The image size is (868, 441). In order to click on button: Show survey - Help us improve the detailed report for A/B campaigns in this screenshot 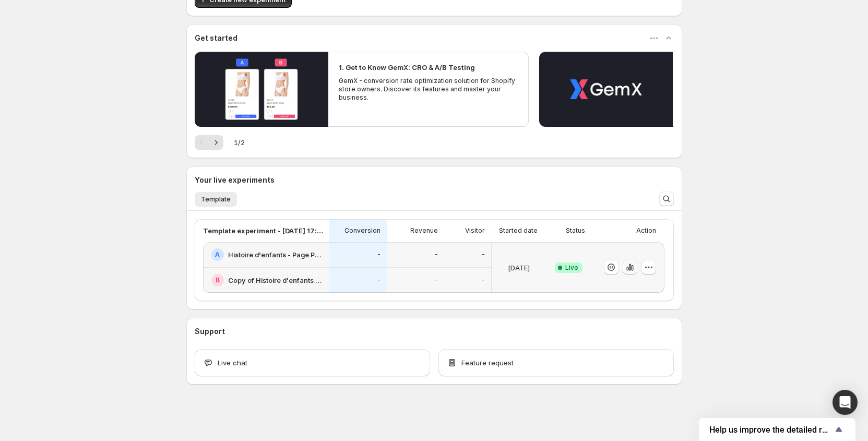, I will do `click(777, 430)`.